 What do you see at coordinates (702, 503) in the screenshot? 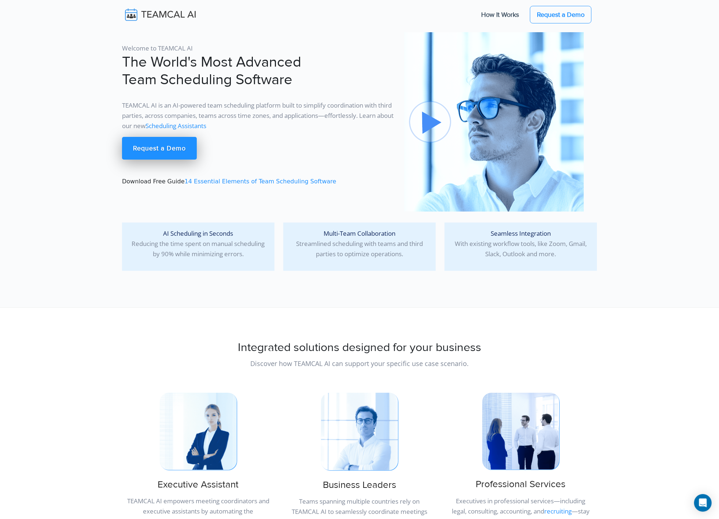
I see `div: Open Intercom Messenger` at bounding box center [702, 503].